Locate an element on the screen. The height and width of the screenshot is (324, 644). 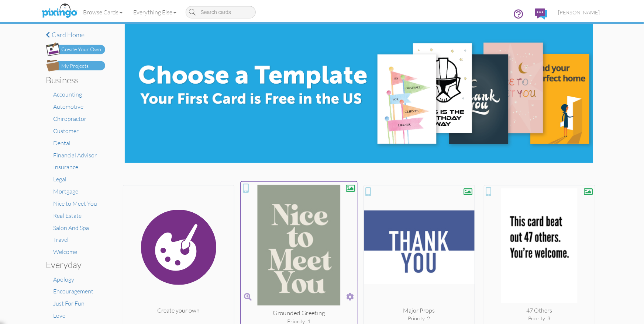
span: Welcome is located at coordinates (66, 252).